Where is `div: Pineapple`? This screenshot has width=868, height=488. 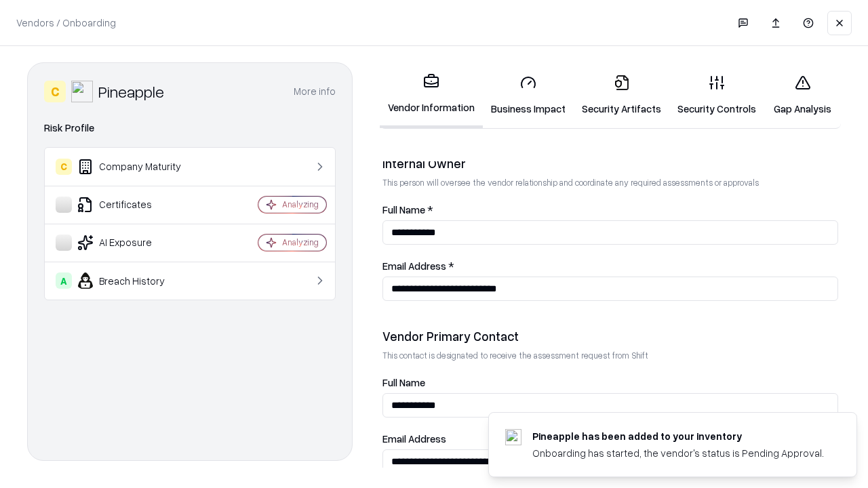 div: Pineapple is located at coordinates (131, 92).